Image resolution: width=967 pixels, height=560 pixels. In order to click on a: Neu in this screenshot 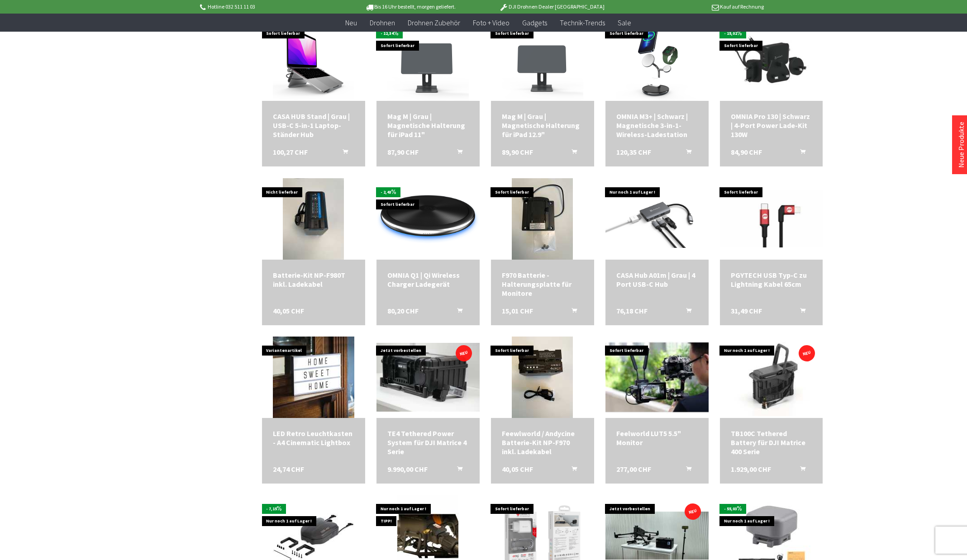, I will do `click(351, 23)`.